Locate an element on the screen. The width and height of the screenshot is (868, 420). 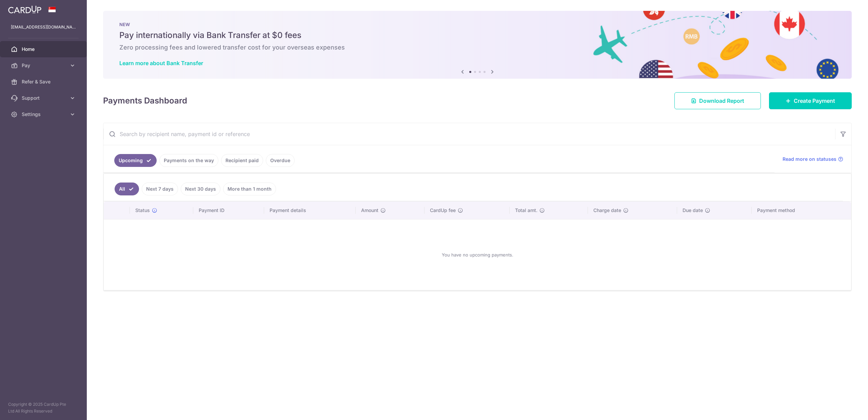
img: Bank transfer banner is located at coordinates (477, 44).